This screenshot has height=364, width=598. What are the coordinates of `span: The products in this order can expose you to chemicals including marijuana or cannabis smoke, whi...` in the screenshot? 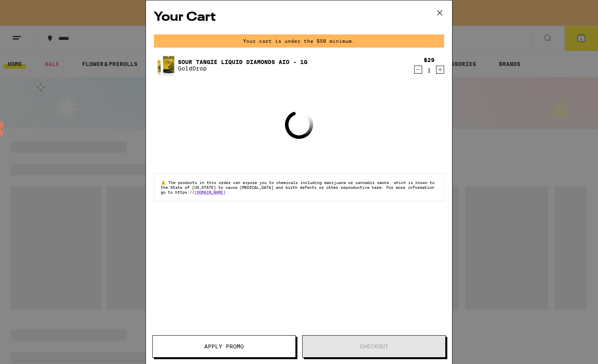 It's located at (298, 187).